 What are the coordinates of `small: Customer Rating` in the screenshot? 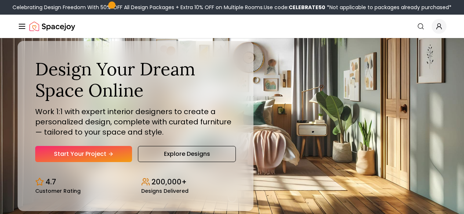 It's located at (58, 191).